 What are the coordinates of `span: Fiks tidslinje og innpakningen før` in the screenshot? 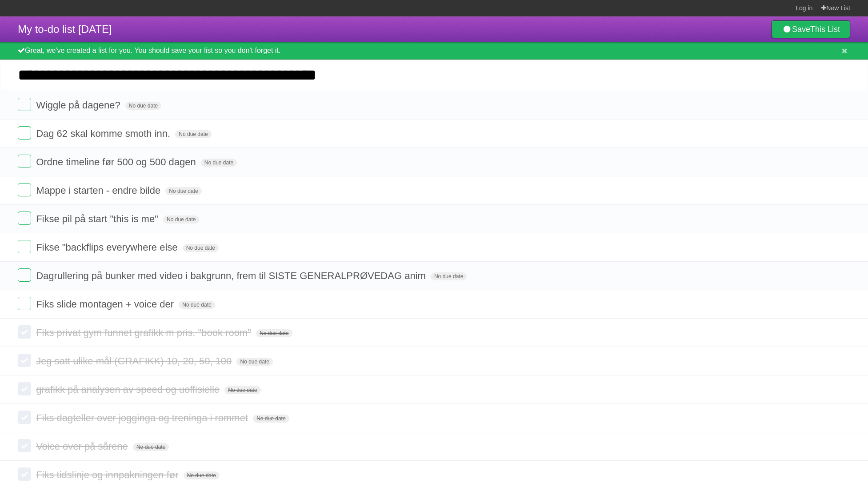 It's located at (108, 474).